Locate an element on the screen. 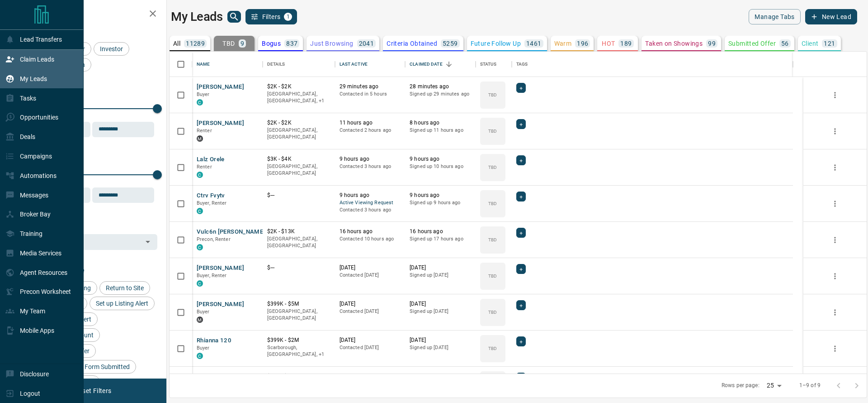  p: Rows per page: is located at coordinates (740, 385).